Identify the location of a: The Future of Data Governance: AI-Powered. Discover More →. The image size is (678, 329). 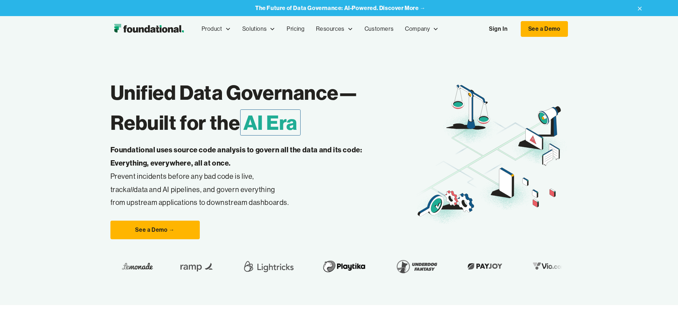
(340, 8).